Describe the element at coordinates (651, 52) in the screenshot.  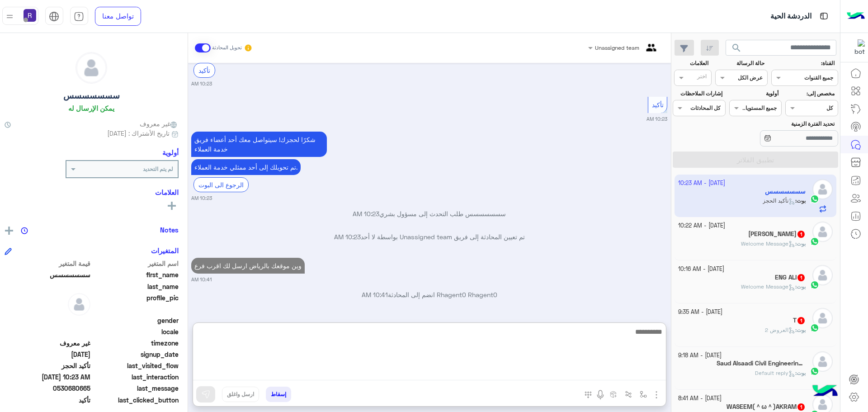
I see `img: teams.png` at that location.